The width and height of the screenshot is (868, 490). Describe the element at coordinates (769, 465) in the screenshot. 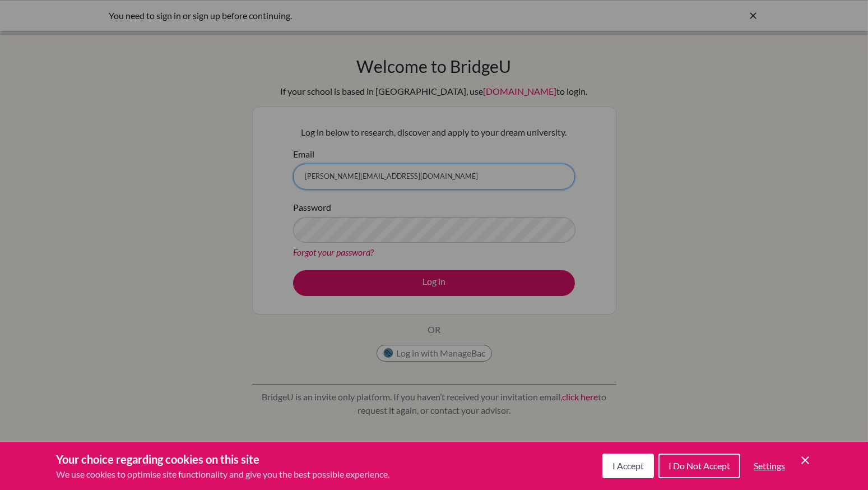

I see `span: Settings` at that location.